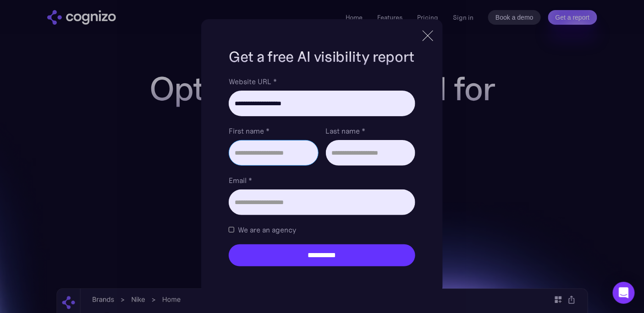 This screenshot has height=313, width=644. I want to click on form: Brand Report Form, so click(322, 171).